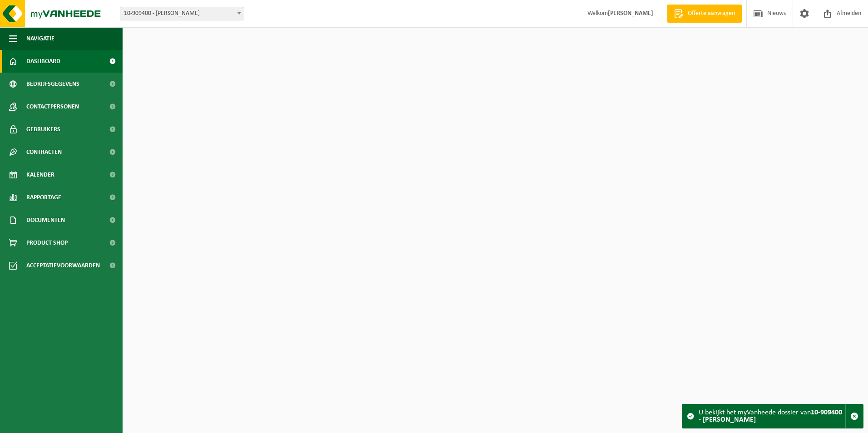 This screenshot has width=868, height=433. What do you see at coordinates (46, 220) in the screenshot?
I see `span: Documenten` at bounding box center [46, 220].